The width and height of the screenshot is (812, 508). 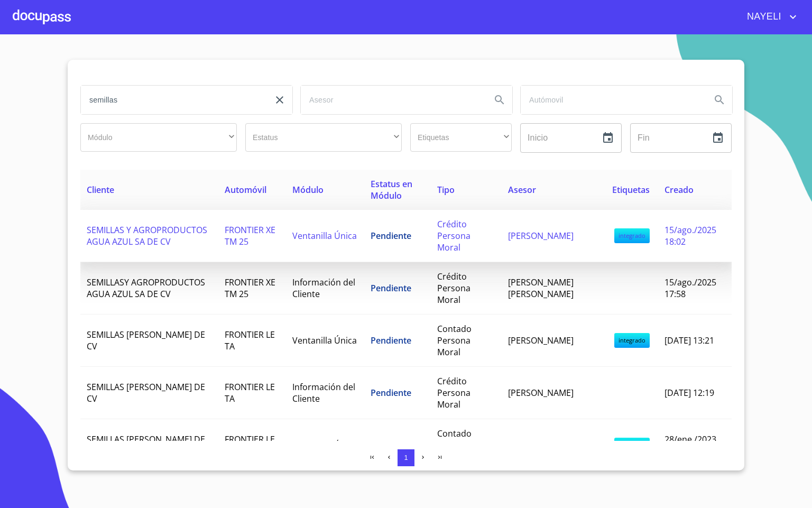 I want to click on span: SEMILLASY AGROPRODUCTOS AGUA AZUL SA DE CV, so click(x=146, y=288).